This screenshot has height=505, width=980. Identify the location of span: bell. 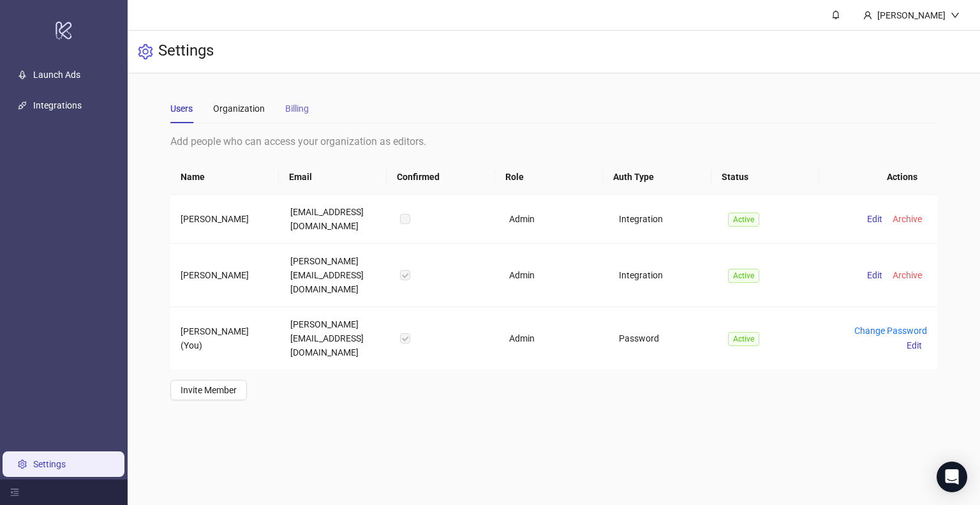
(836, 14).